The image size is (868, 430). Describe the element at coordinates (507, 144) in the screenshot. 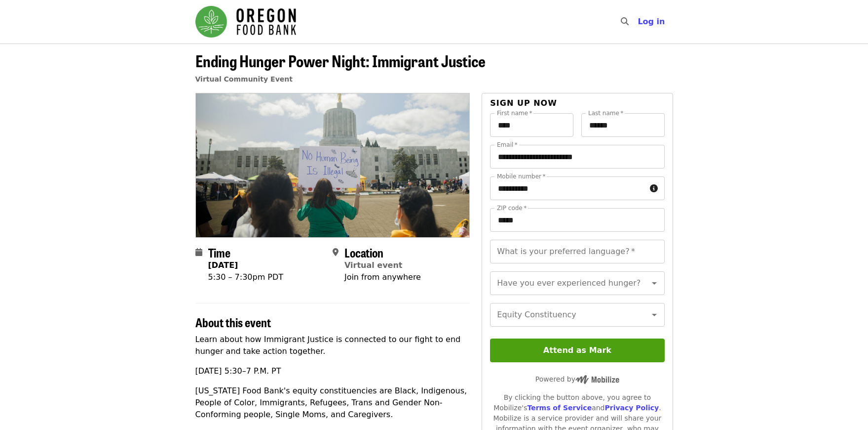

I see `label: Email` at that location.